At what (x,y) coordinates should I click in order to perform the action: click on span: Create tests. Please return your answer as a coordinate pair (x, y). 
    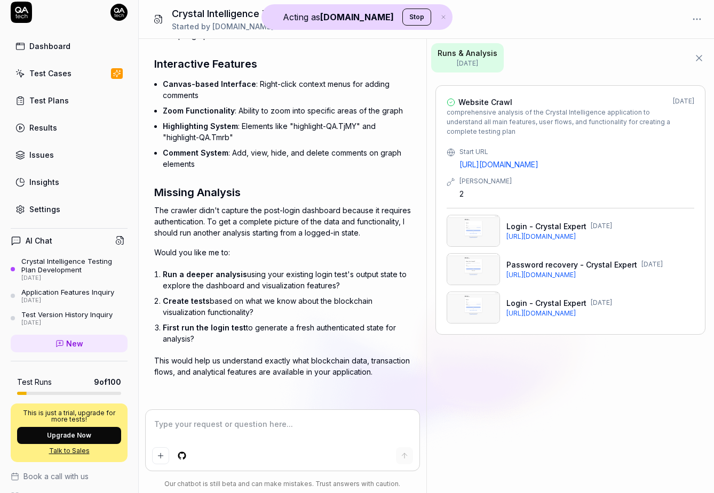
    Looking at the image, I should click on (186, 301).